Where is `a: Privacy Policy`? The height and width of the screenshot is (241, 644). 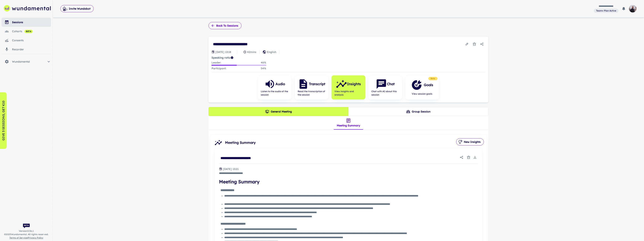
a: Privacy Policy is located at coordinates (35, 237).